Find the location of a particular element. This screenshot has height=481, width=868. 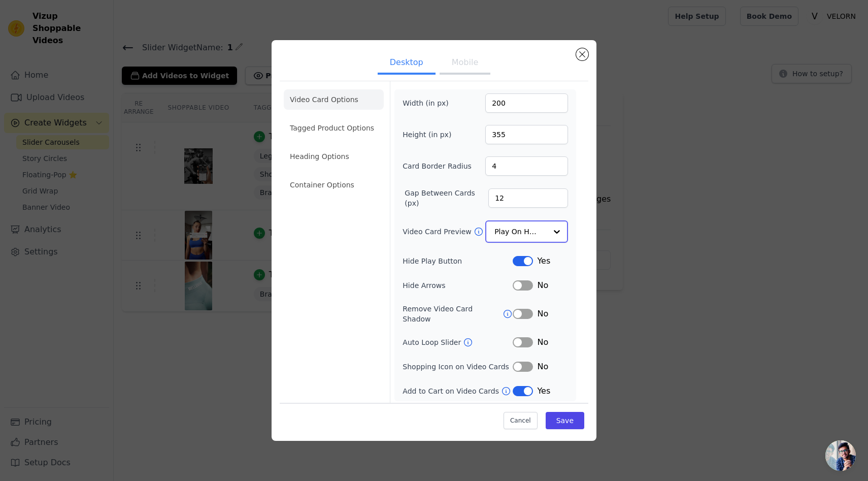

label: Hide Arrows is located at coordinates (457, 285).